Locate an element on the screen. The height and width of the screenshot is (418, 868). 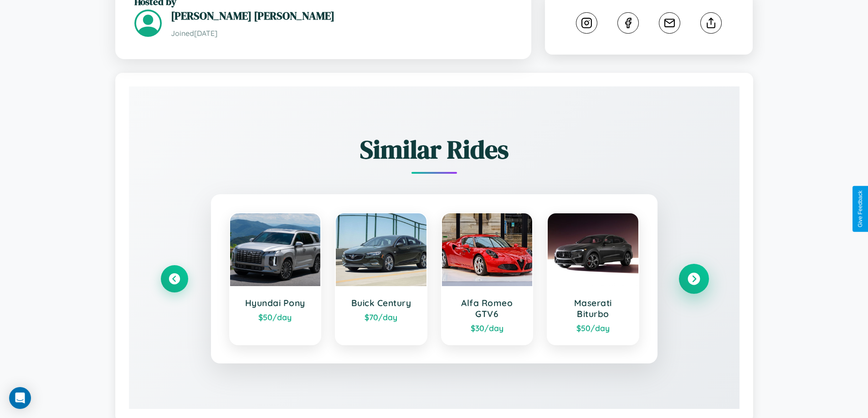
a: Hyundai Pony$50/day is located at coordinates (275, 279).